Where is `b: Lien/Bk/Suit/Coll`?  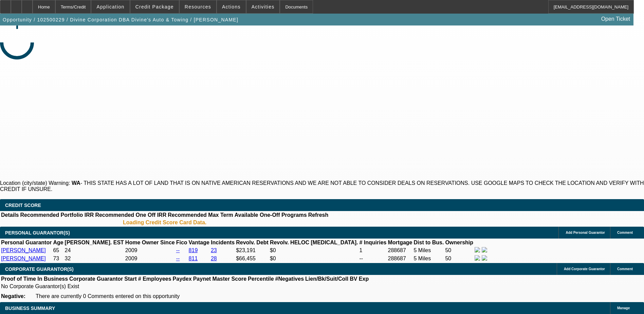
b: Lien/Bk/Suit/Coll is located at coordinates (327, 279).